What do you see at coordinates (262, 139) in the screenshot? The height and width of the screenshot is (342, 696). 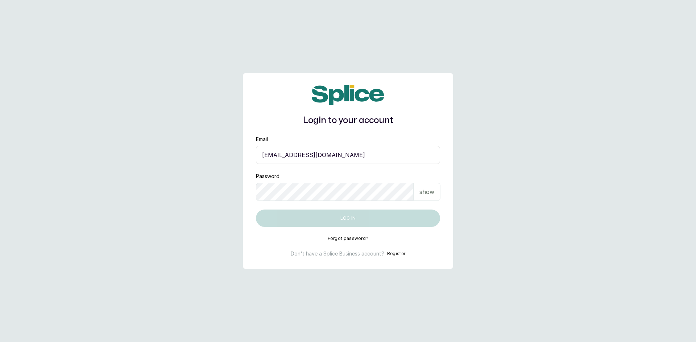 I see `label: Email` at bounding box center [262, 139].